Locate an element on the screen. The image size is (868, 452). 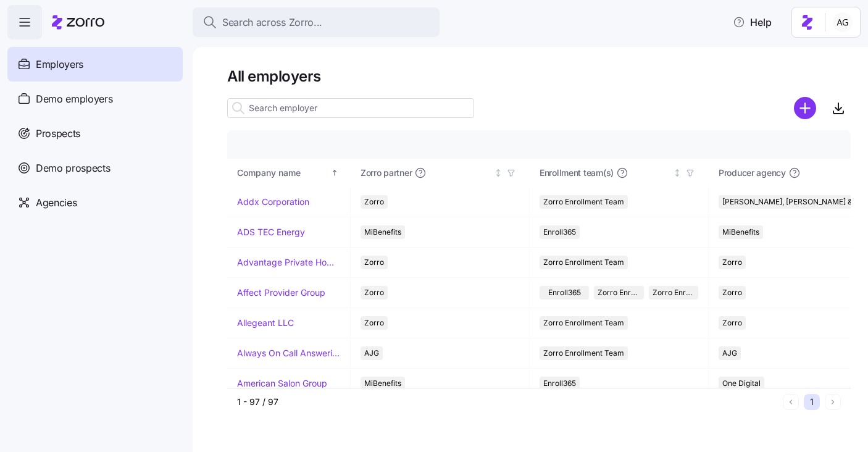
a: Allegeant LLC is located at coordinates (265, 323).